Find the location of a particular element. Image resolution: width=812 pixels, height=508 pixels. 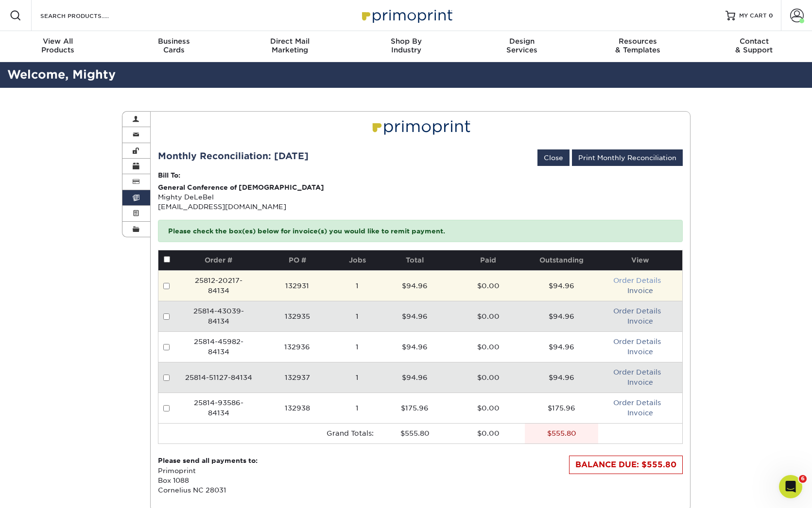

td: 25812-20217-84134 is located at coordinates (219, 286).